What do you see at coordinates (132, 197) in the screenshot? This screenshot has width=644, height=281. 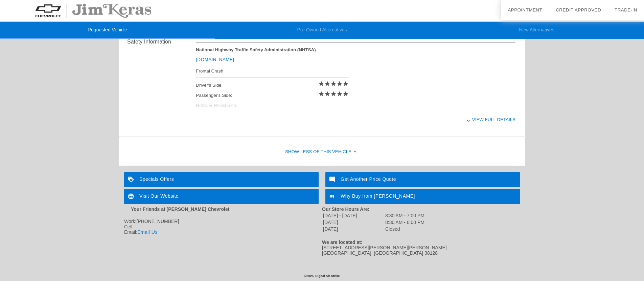 I see `img: ic_language_white_24dp_2x.png` at bounding box center [132, 197].